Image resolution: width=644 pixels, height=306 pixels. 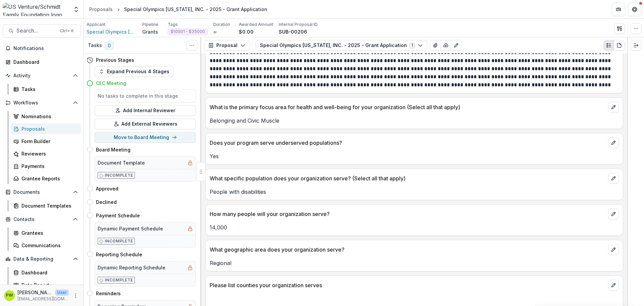 What do you see at coordinates (46, 154) in the screenshot?
I see `a: Reviewers` at bounding box center [46, 154].